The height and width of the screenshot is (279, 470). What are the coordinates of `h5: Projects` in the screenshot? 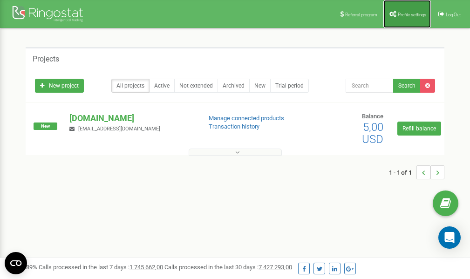 It's located at (46, 59).